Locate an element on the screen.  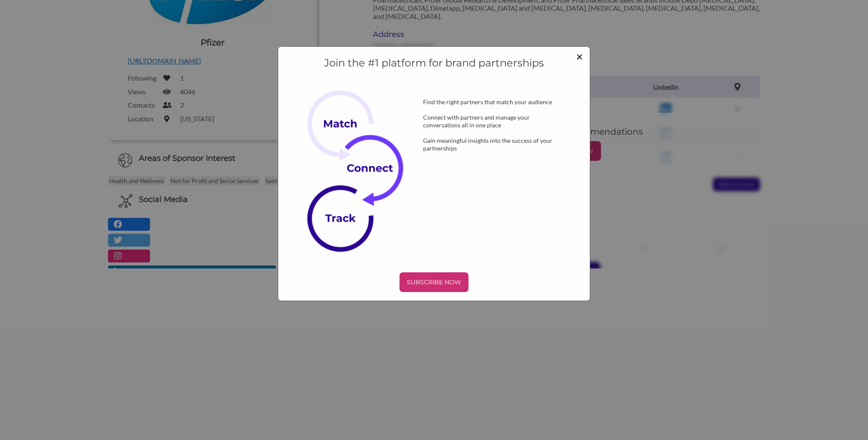
div: Gain meaningful insights into the success of your partnerships is located at coordinates (495, 144).